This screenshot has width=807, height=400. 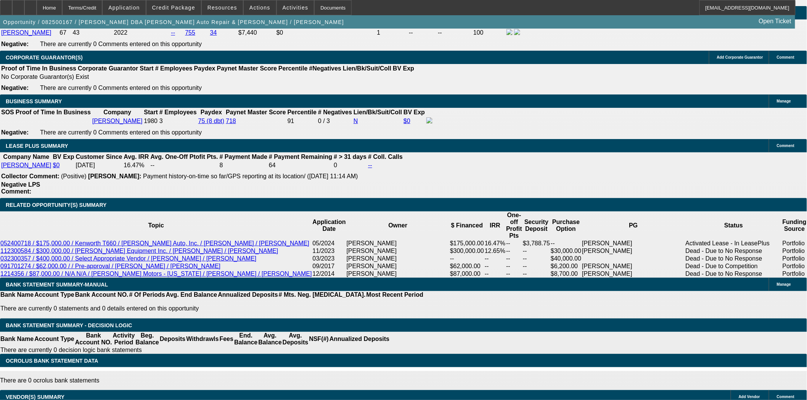 I want to click on span: 2022, so click(x=121, y=32).